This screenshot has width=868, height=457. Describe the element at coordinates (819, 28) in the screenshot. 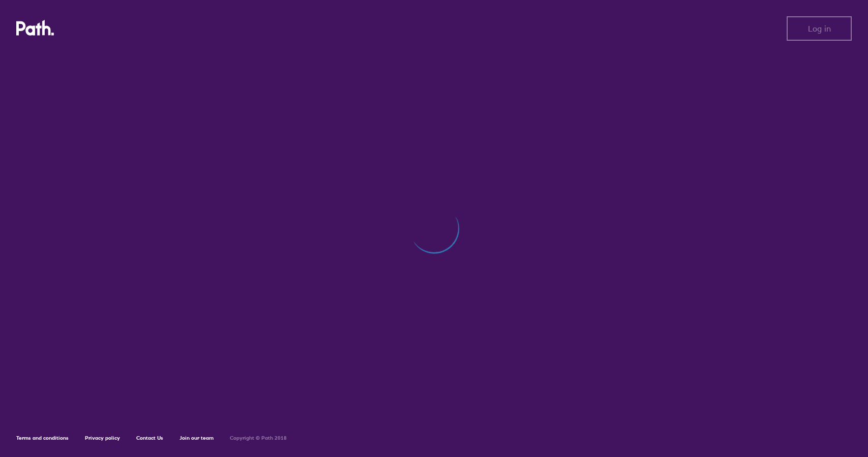

I see `span: Log in` at that location.